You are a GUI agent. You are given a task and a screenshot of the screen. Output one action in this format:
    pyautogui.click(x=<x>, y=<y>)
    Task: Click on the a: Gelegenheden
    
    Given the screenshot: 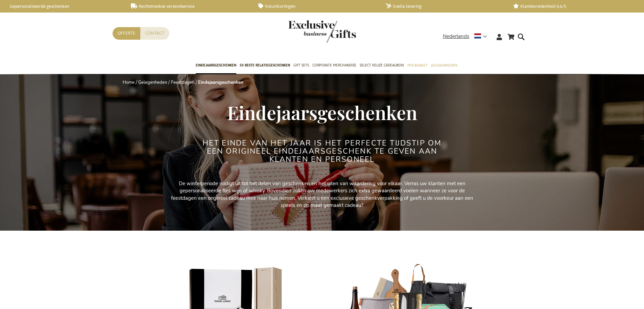 What is the action you would take?
    pyautogui.click(x=152, y=83)
    